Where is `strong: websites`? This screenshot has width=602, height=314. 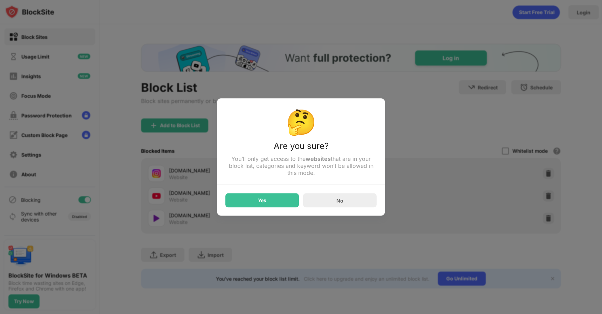
strong: websites is located at coordinates (318, 159).